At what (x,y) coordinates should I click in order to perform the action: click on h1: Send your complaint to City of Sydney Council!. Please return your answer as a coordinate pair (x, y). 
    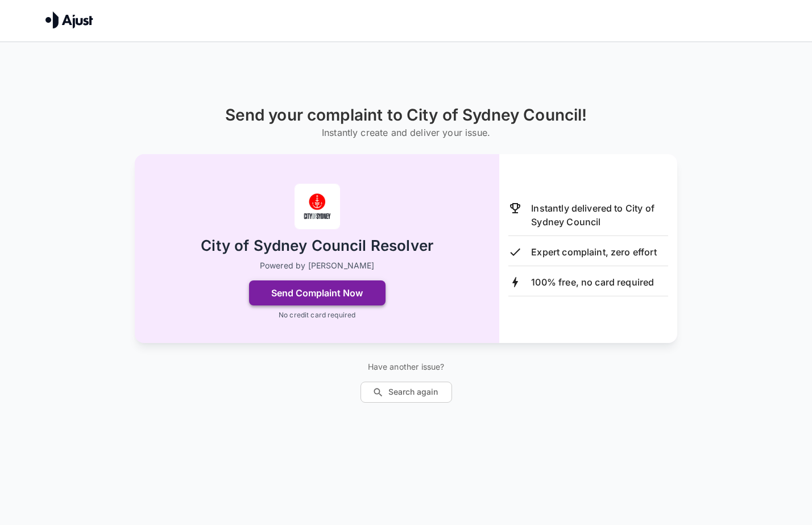
    Looking at the image, I should click on (406, 115).